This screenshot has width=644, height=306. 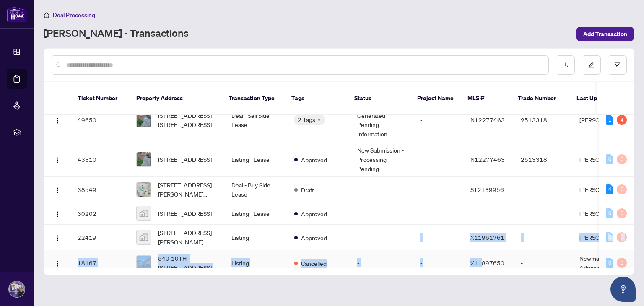 I want to click on span: filter, so click(x=617, y=65).